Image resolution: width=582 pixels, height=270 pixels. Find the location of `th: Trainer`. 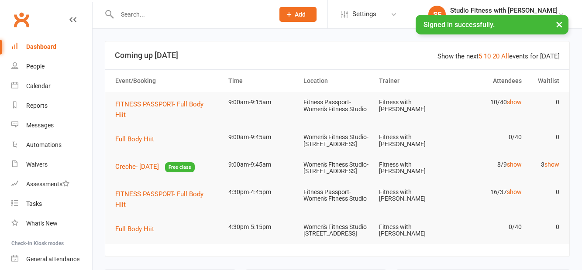

th: Trainer is located at coordinates (413, 81).